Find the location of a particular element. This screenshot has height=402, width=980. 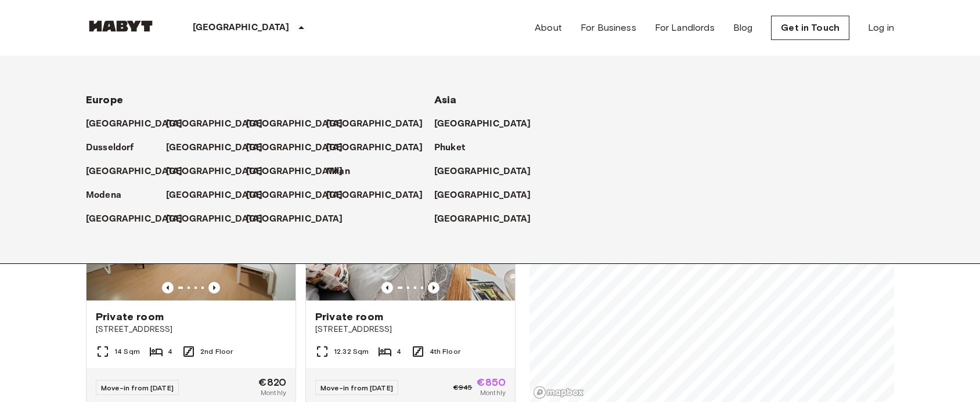

span: 14 Sqm is located at coordinates (127, 351).